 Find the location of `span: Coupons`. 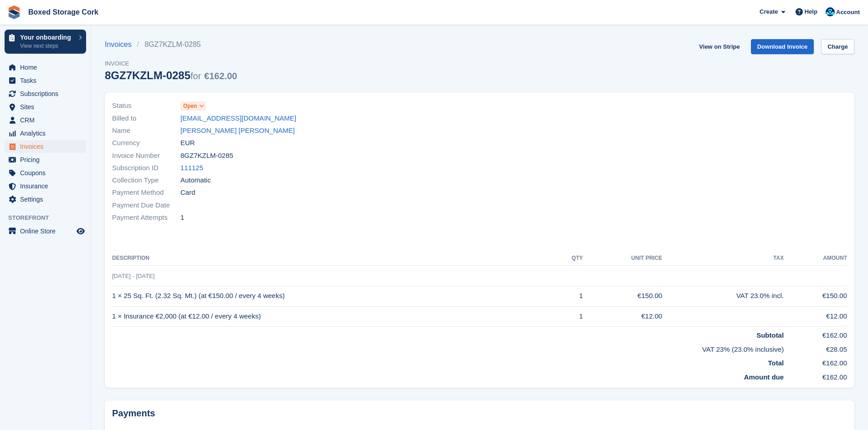

span: Coupons is located at coordinates (48, 173).